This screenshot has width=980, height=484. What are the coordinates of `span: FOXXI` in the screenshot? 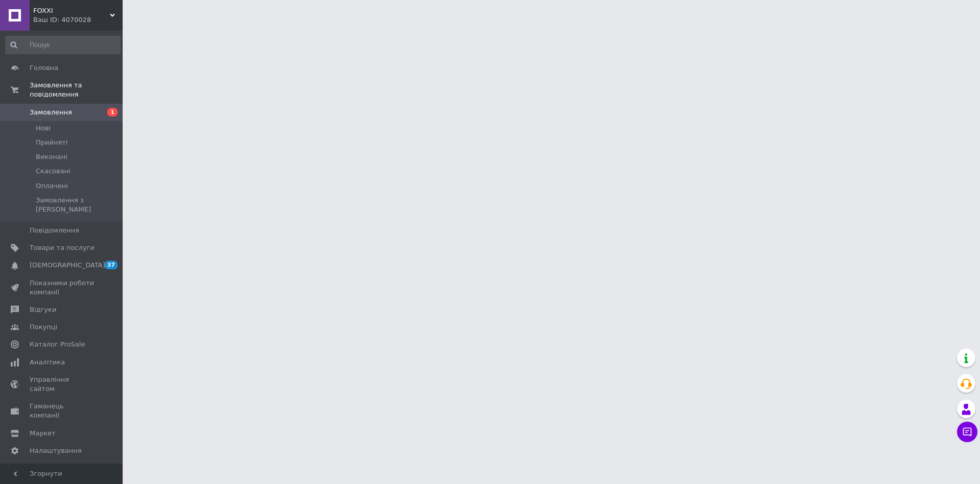 It's located at (72, 11).